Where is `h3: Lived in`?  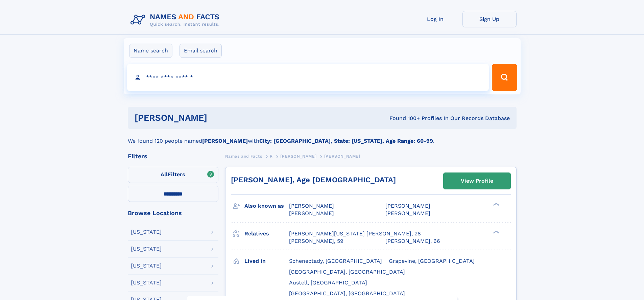
h3: Lived in is located at coordinates (267, 261).